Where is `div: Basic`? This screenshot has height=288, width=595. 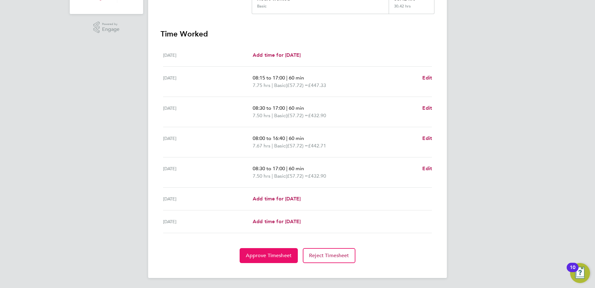 div: Basic is located at coordinates (262, 6).